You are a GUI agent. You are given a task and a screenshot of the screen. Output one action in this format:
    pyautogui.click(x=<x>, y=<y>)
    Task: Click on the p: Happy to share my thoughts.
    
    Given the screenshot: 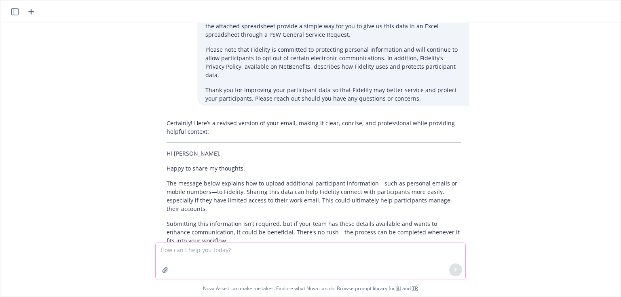 What is the action you would take?
    pyautogui.click(x=314, y=168)
    